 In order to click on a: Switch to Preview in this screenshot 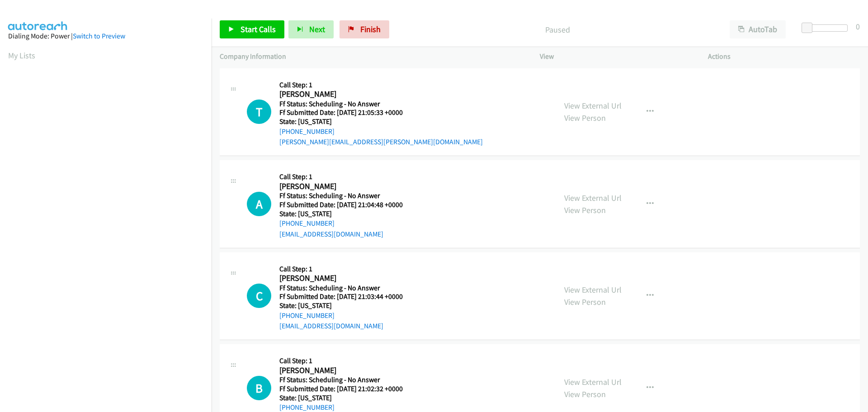, I will do `click(99, 36)`.